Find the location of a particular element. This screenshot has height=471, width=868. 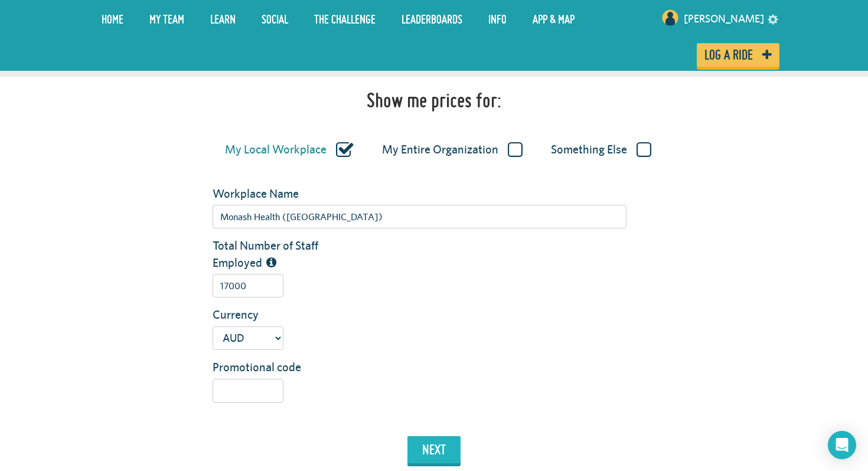

img: User profile image is located at coordinates (670, 18).